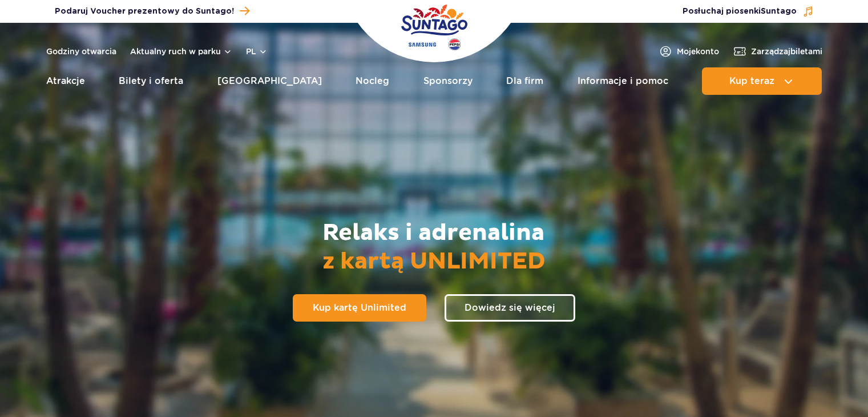 The width and height of the screenshot is (868, 417). What do you see at coordinates (510, 308) in the screenshot?
I see `a: Dowiedz się więcej` at bounding box center [510, 308].